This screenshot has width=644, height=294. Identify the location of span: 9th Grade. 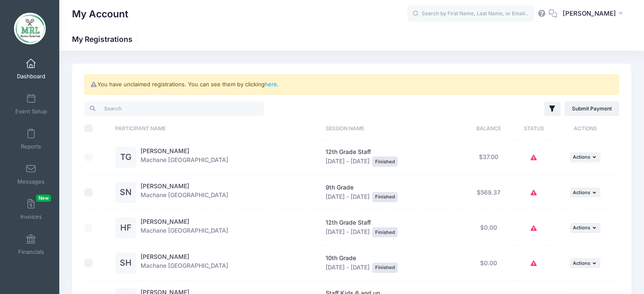
(340, 187).